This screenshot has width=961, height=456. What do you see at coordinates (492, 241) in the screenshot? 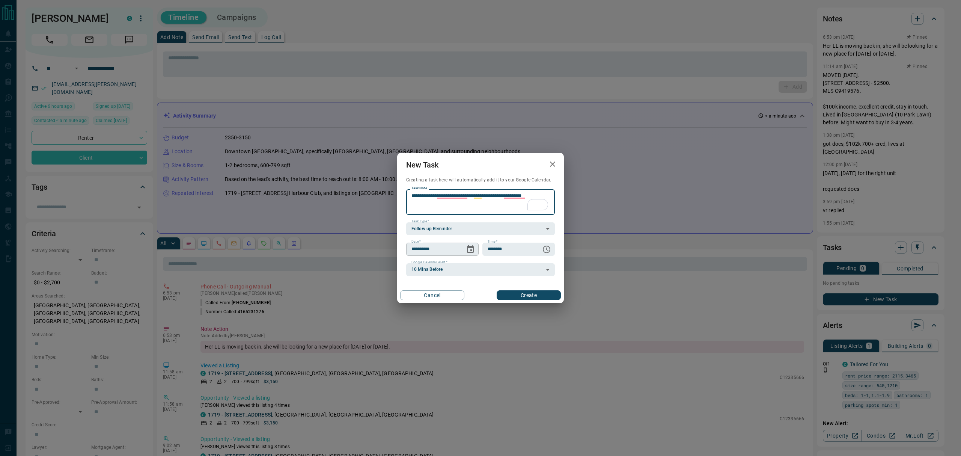
I see `label: Time` at bounding box center [492, 241].